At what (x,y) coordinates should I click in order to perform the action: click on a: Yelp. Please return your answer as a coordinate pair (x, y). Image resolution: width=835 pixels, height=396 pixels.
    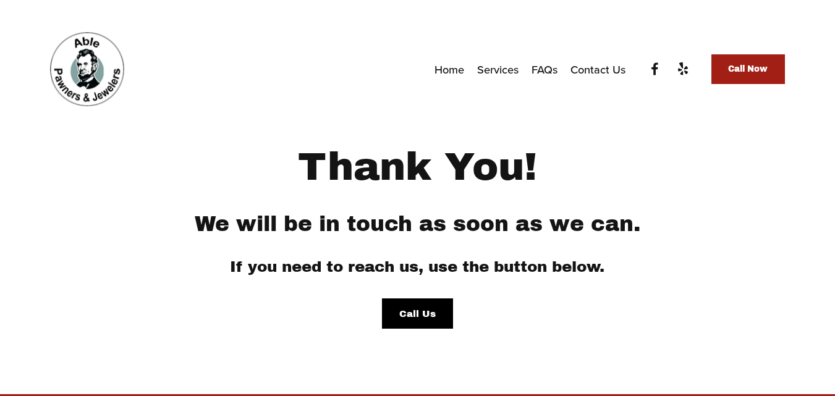
    Looking at the image, I should click on (682, 69).